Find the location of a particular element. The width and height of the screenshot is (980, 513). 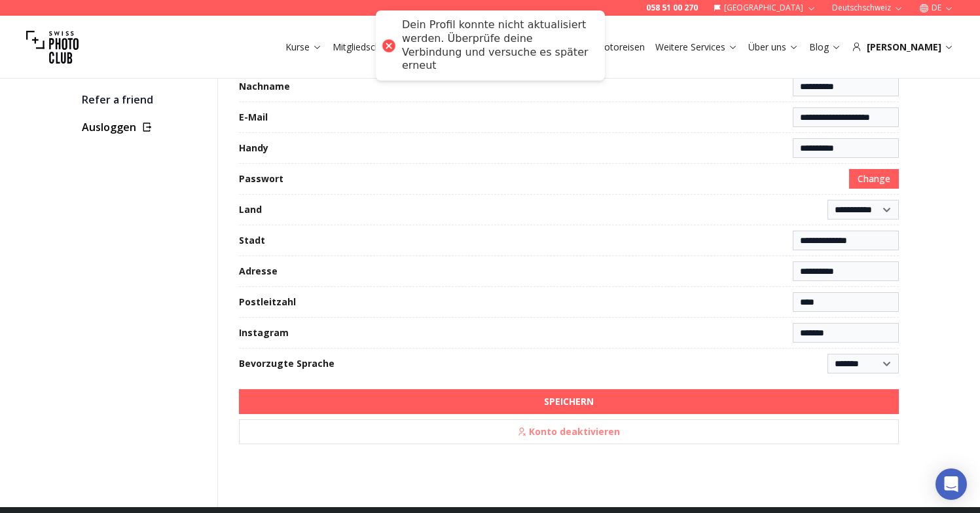

a: Weitere Services is located at coordinates (696, 47).